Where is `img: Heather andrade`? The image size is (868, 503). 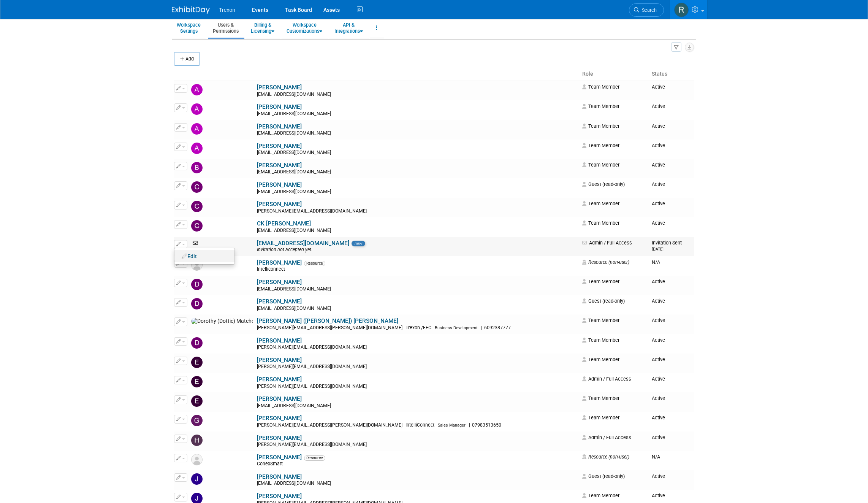
img: Heather andrade is located at coordinates (197, 440).